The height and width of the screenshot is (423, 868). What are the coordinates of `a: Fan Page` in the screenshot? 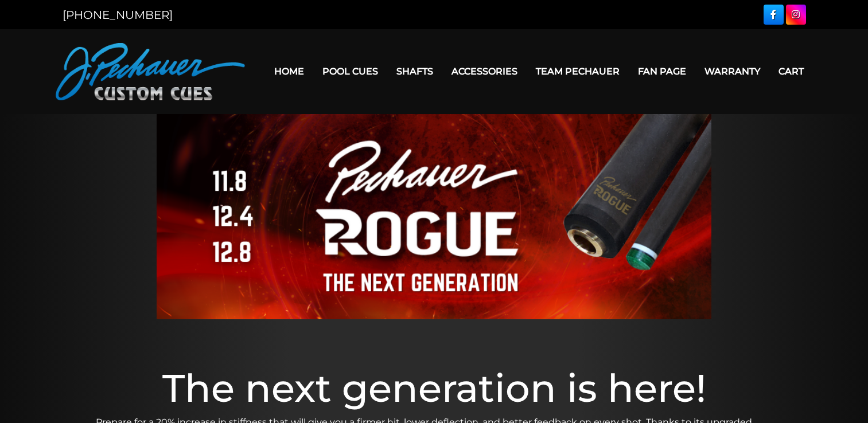 It's located at (662, 71).